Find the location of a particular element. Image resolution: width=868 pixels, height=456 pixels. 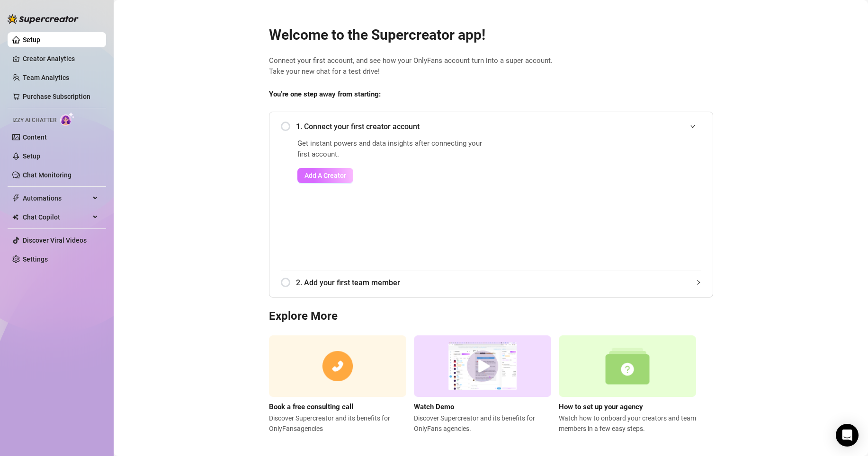

div: 1. Connect your first creator account is located at coordinates (491, 127).